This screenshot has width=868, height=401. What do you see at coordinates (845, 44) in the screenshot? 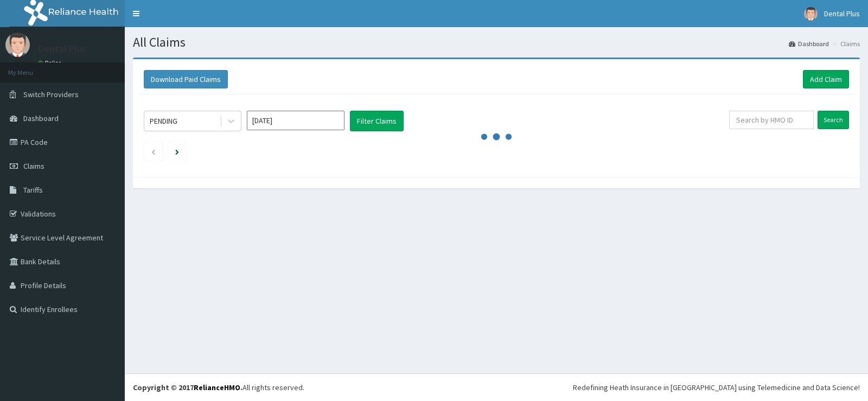
I see `li: Claims` at bounding box center [845, 44].